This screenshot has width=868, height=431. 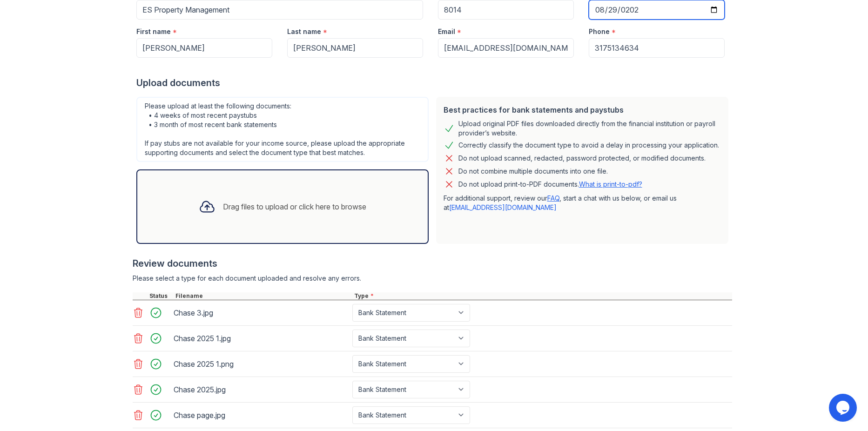 I want to click on div: Chase page.jpg, so click(x=261, y=415).